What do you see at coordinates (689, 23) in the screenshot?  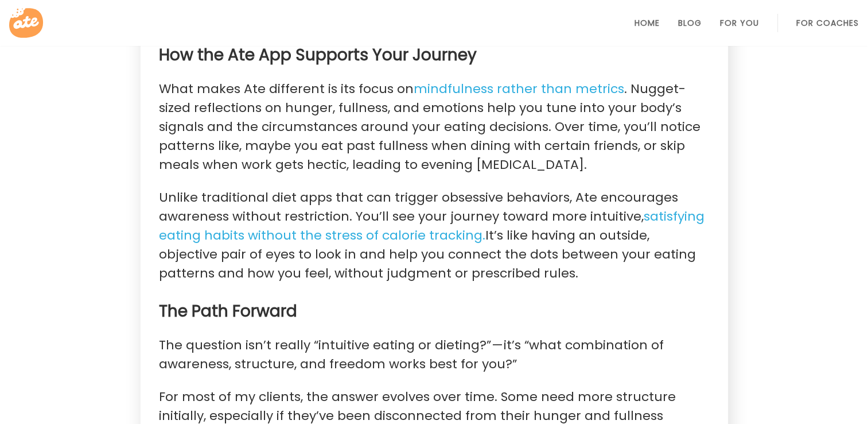 I see `a: Blog` at bounding box center [689, 23].